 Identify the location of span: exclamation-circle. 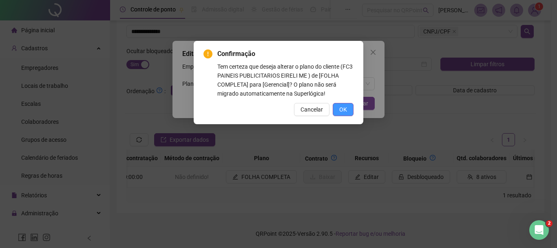
(208, 54).